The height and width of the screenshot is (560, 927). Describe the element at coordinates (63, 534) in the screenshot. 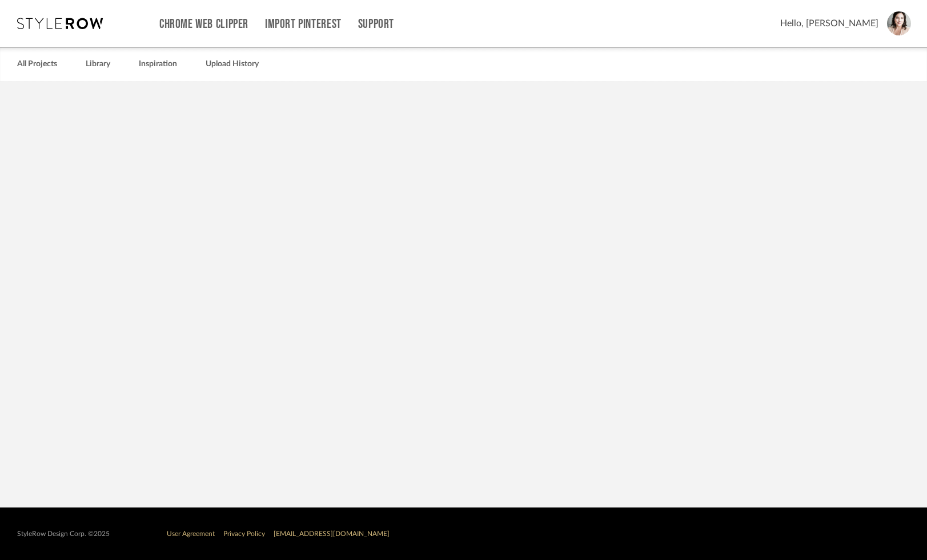

I see `div: StyleRow Design Corp. ©2025` at that location.